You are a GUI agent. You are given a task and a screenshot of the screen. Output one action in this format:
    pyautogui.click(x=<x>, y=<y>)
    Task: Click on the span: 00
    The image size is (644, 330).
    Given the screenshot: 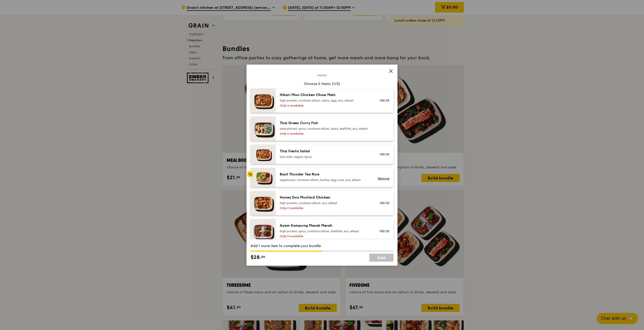 What is the action you would take?
    pyautogui.click(x=263, y=256)
    